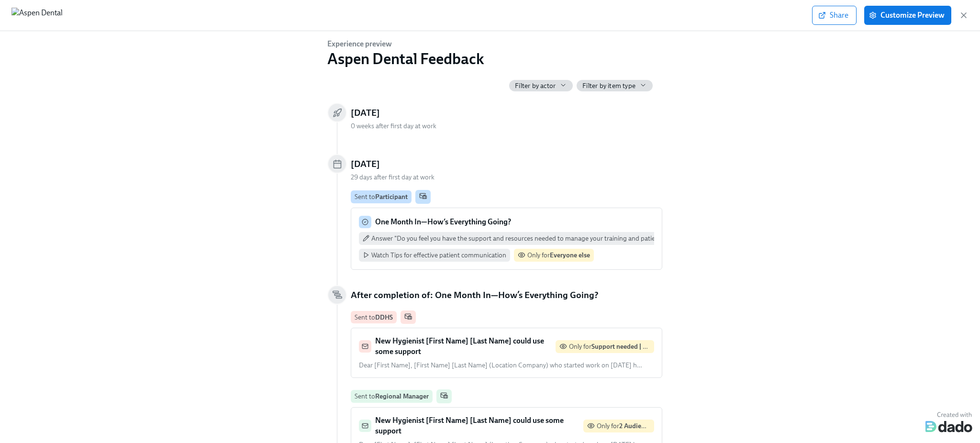  Describe the element at coordinates (438, 255) in the screenshot. I see `span: Watch Tips for effective patient communication` at that location.